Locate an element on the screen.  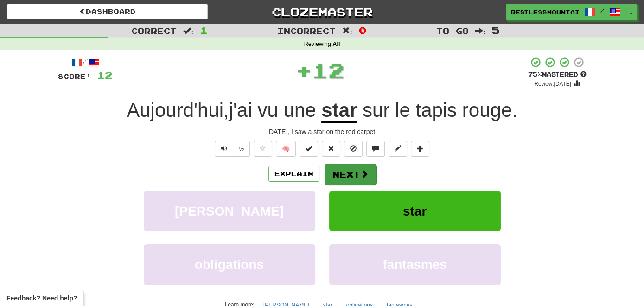
span: sur is located at coordinates (376, 110).